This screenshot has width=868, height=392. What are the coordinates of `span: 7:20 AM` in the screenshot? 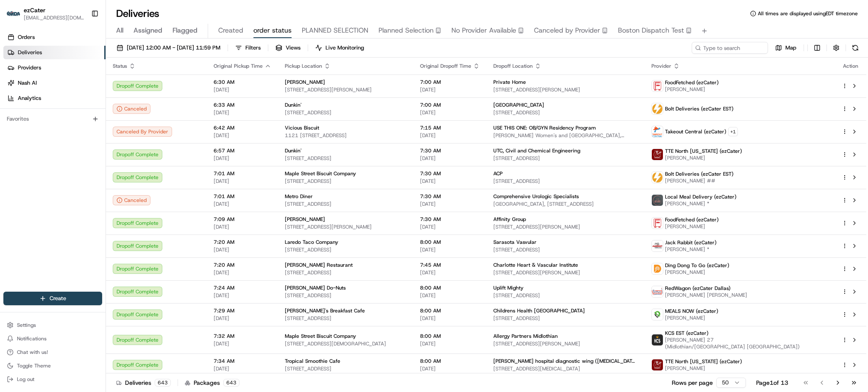 It's located at (243, 265).